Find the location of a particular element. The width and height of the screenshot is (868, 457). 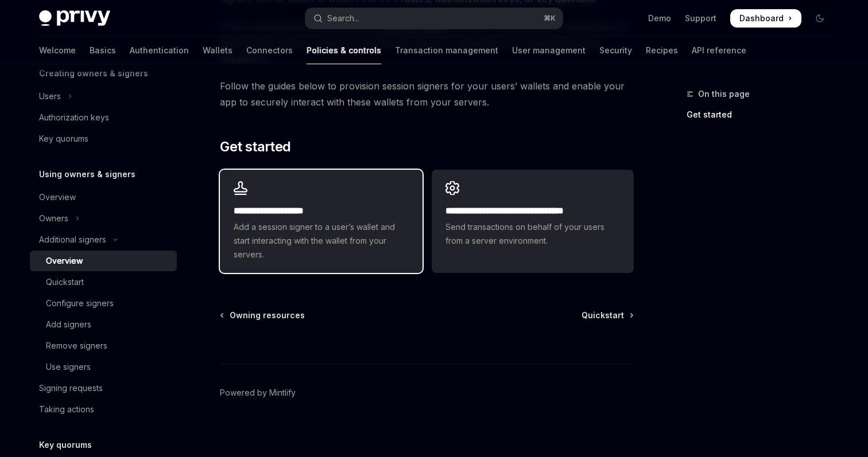

img: dark logo is located at coordinates (75, 18).